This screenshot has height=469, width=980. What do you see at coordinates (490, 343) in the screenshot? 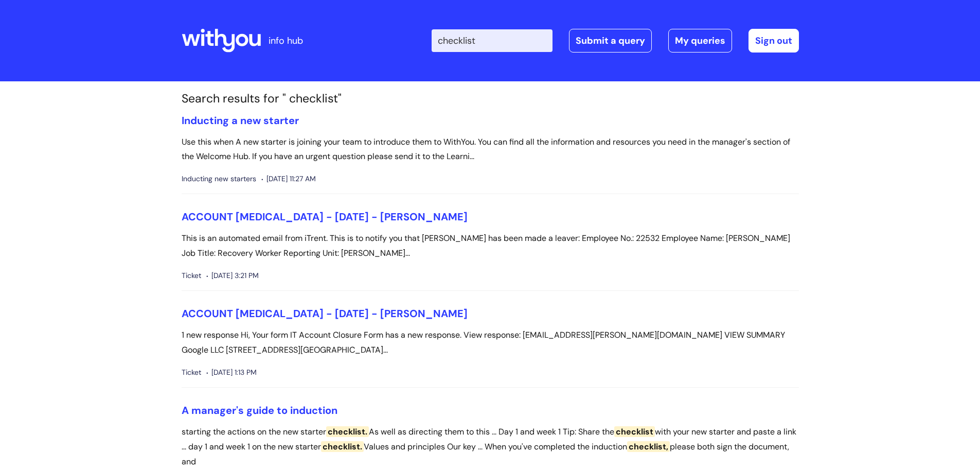
I see `p: 1 new response Hi, Your form IT Account Closure Form has a new response. View response: [EMAIL_AD...` at bounding box center [490, 343].